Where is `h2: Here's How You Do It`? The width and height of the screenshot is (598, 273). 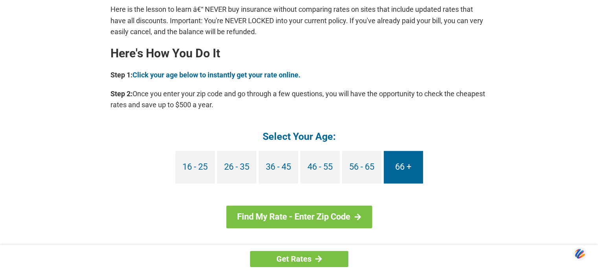 h2: Here's How You Do It is located at coordinates (299, 53).